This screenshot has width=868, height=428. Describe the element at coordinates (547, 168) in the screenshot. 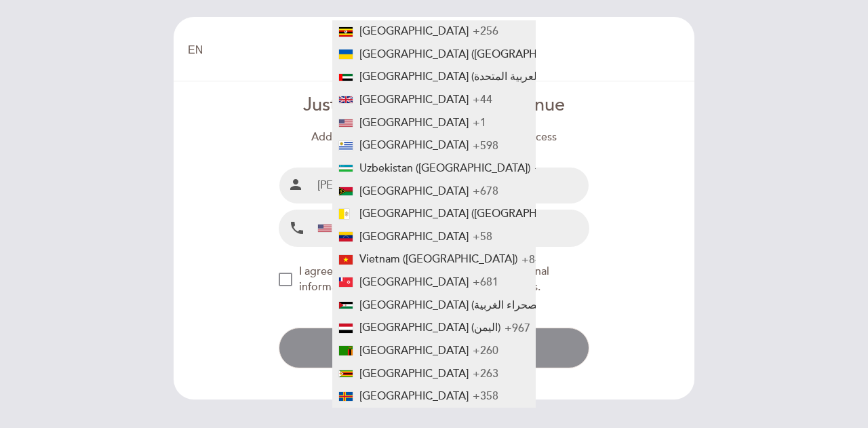

I see `span: +998` at that location.